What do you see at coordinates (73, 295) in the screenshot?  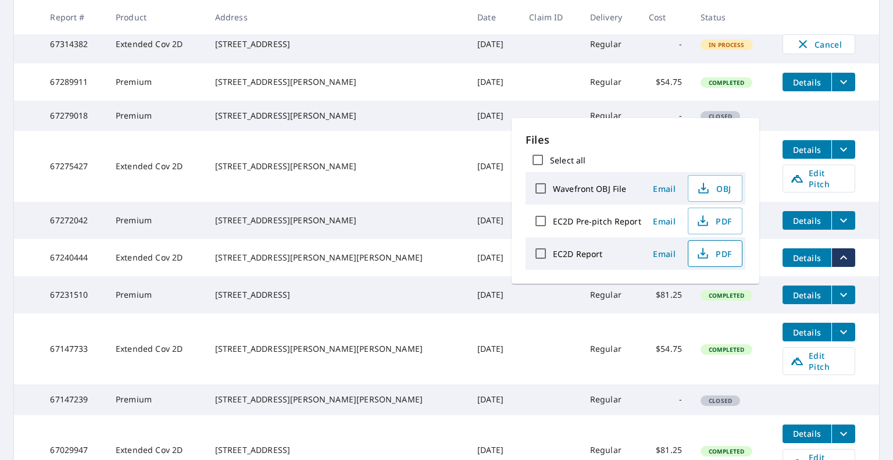 I see `td: 67231510` at bounding box center [73, 295].